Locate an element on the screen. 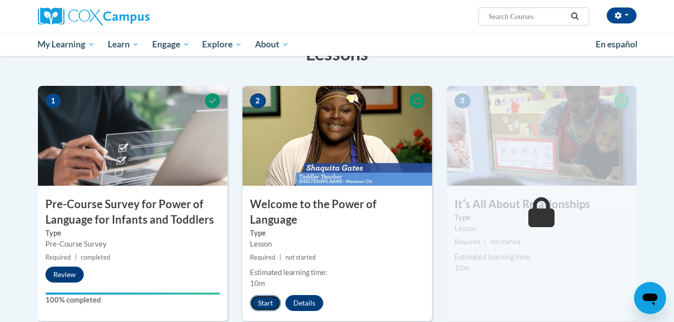  input: Search Courses is located at coordinates (527, 16).